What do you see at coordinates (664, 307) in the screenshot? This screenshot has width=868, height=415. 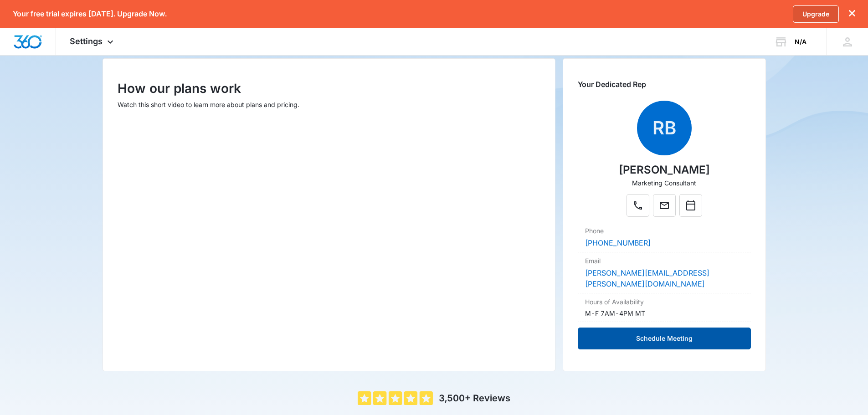 I see `div: Hours of AvailabilityM-F 7AM-4PM MT` at bounding box center [664, 307].